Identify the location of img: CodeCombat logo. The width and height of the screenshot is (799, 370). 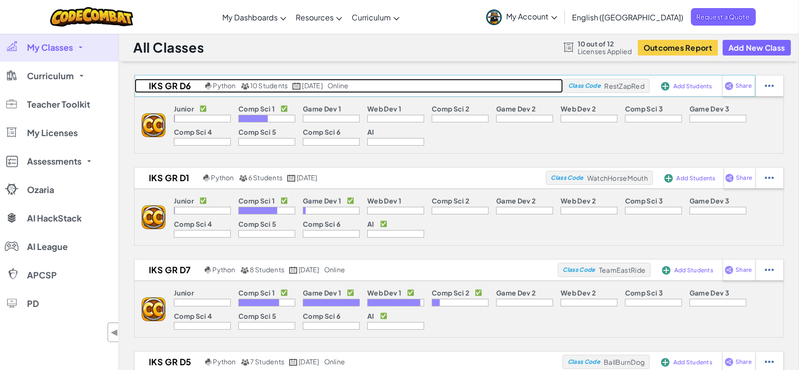
(91, 17).